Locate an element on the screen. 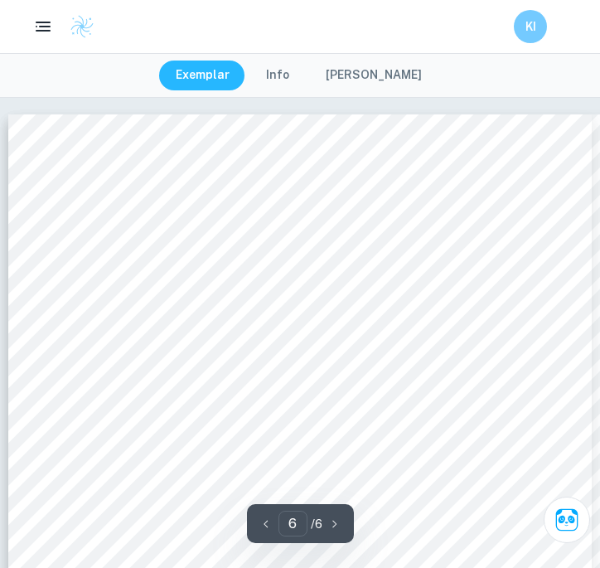 The height and width of the screenshot is (568, 600). button: Ask Clai is located at coordinates (567, 520).